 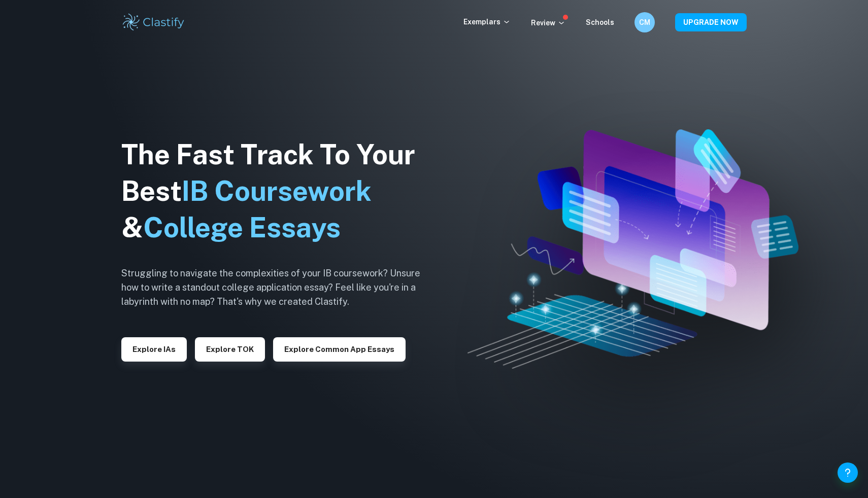 What do you see at coordinates (276, 191) in the screenshot?
I see `span: IB Coursework` at bounding box center [276, 191].